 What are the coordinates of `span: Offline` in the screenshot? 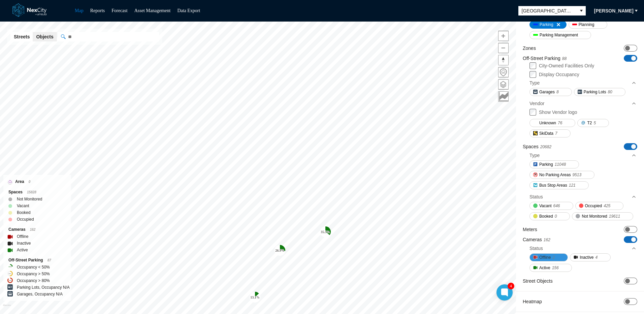 It's located at (545, 257).